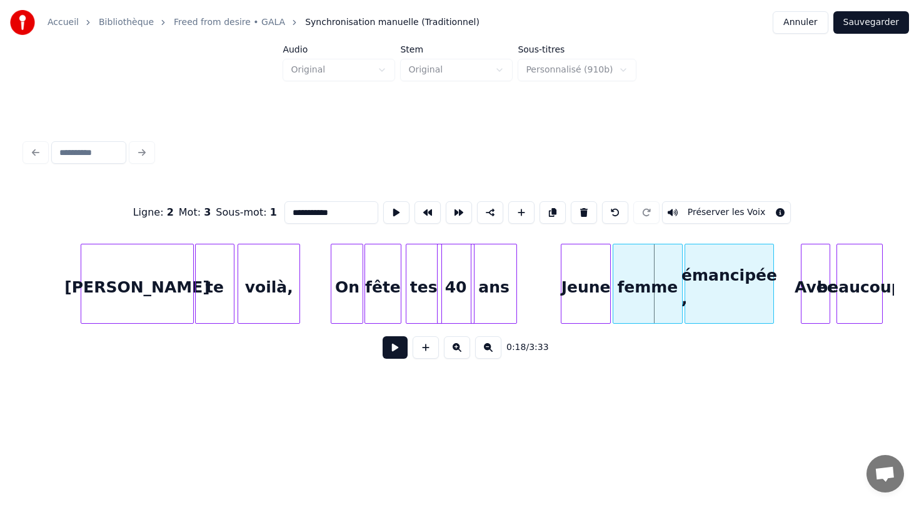  What do you see at coordinates (871, 23) in the screenshot?
I see `button: Sauvegarder` at bounding box center [871, 23].